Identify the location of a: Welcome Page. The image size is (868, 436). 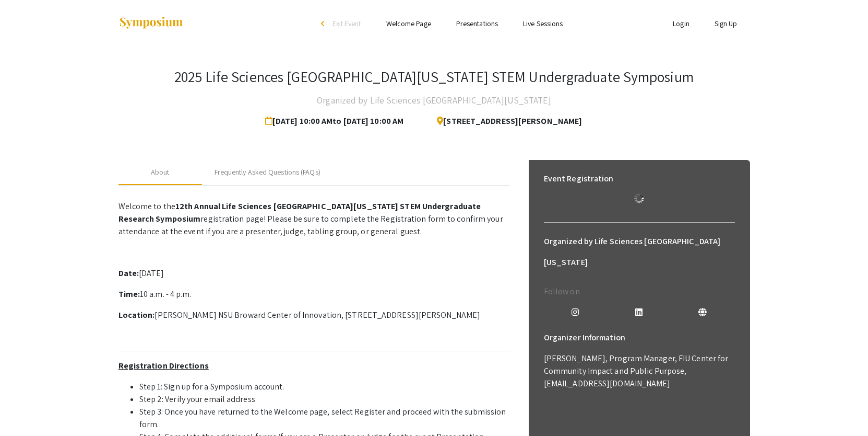
(409, 23).